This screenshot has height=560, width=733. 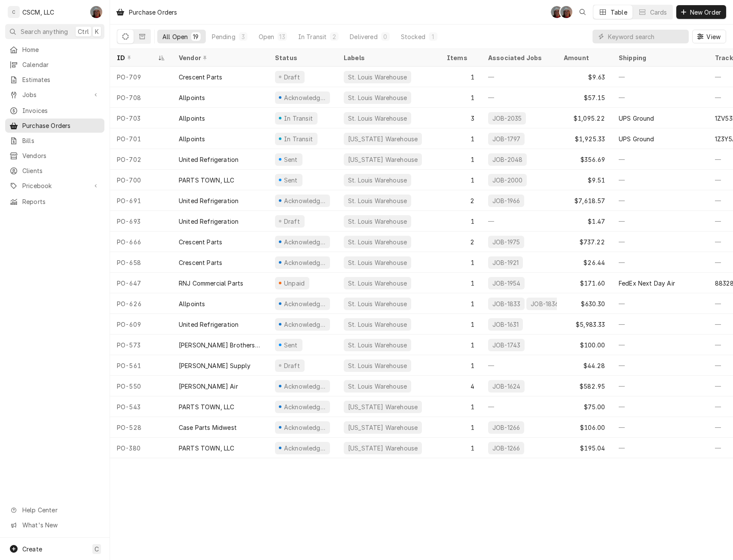 I want to click on div: ID, so click(x=137, y=58).